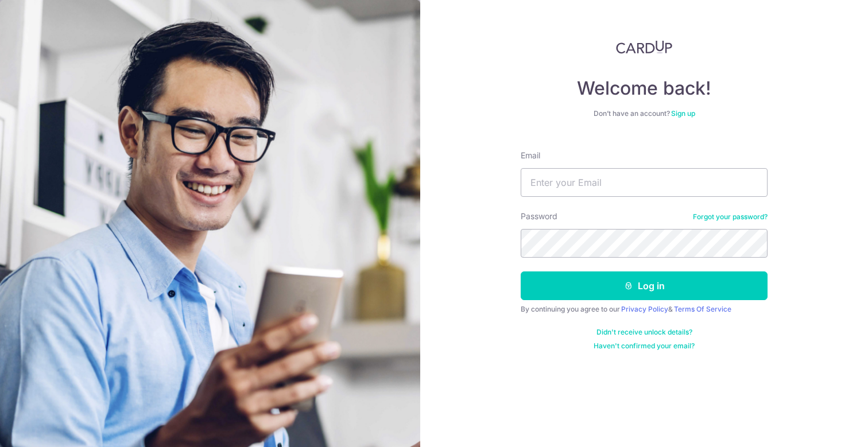  What do you see at coordinates (644, 114) in the screenshot?
I see `div: Don’t have an account?` at bounding box center [644, 114].